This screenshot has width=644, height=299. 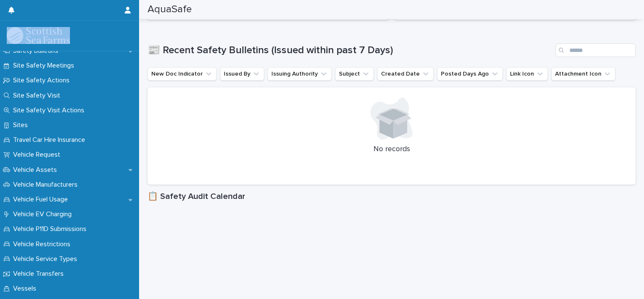 What do you see at coordinates (527, 74) in the screenshot?
I see `button: Link Icon` at bounding box center [527, 74].